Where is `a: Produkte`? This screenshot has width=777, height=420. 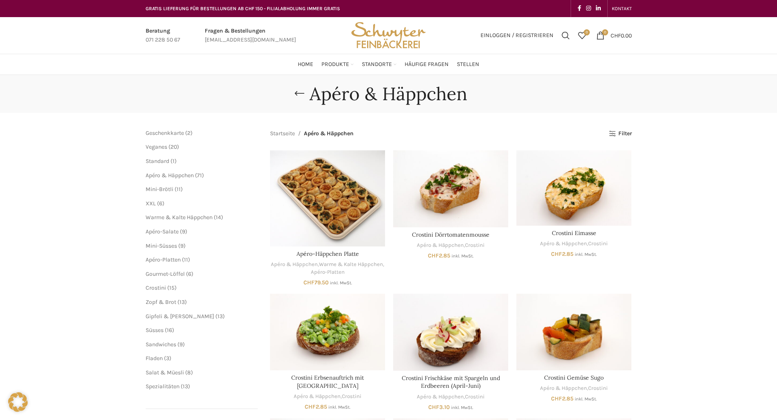
a: Produkte is located at coordinates (337, 64).